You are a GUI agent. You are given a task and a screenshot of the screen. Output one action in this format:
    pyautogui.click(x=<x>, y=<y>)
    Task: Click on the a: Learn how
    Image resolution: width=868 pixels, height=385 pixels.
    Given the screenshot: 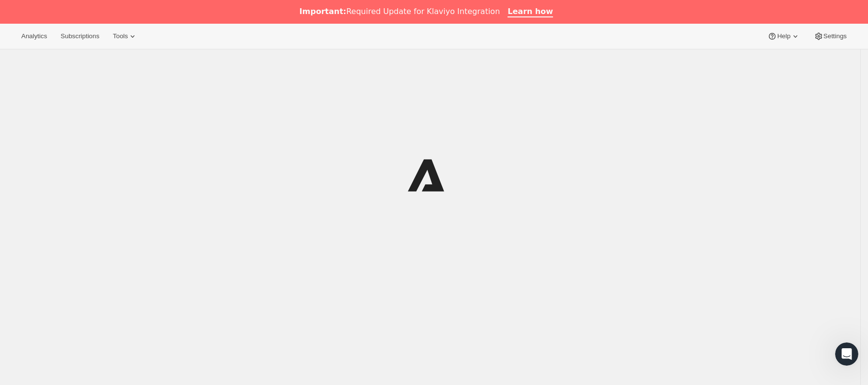 What is the action you would take?
    pyautogui.click(x=530, y=12)
    